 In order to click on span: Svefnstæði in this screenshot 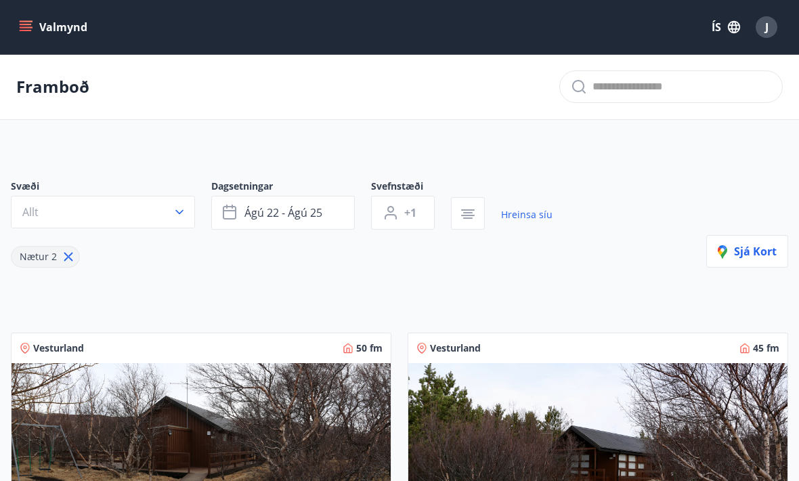, I will do `click(411, 188)`.